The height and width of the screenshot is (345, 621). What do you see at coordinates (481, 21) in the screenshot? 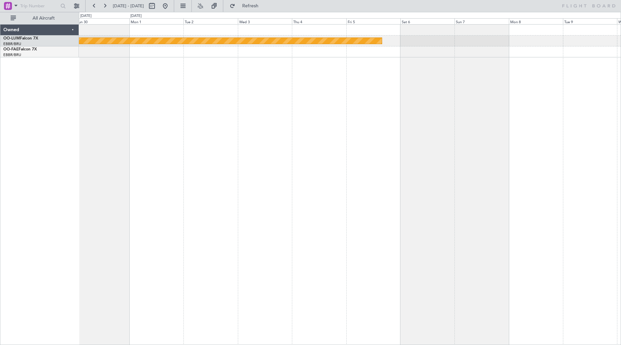
I see `div: Sun 7` at bounding box center [481, 21].